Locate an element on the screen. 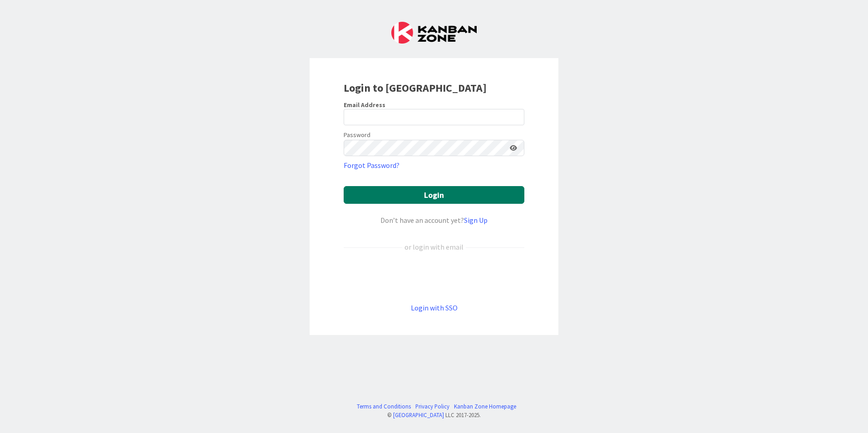  a: Login with SSO is located at coordinates (434, 308).